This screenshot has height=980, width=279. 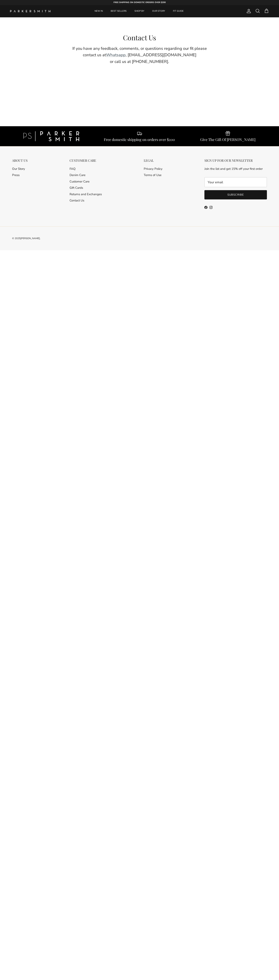 I want to click on div: ABOUT US, so click(x=20, y=160).